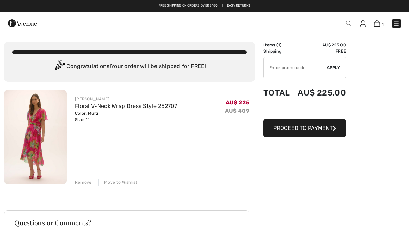 This screenshot has width=409, height=234. I want to click on img: Congratulation2.svg, so click(60, 67).